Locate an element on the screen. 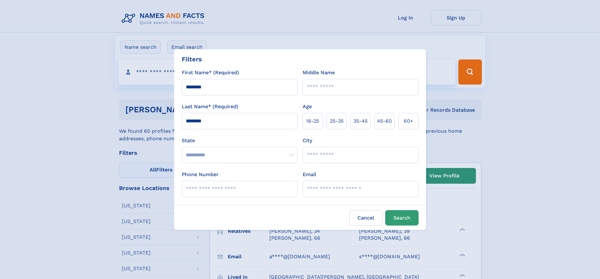  button: Search is located at coordinates (402, 218).